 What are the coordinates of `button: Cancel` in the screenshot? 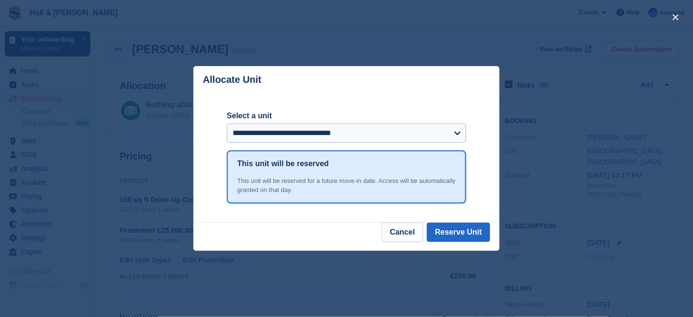 It's located at (402, 232).